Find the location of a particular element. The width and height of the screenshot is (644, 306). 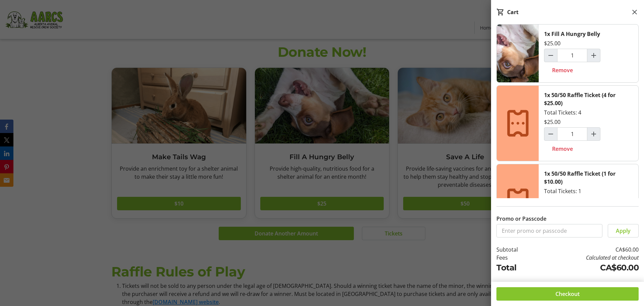

label: Promo or Passcode is located at coordinates (521, 218).